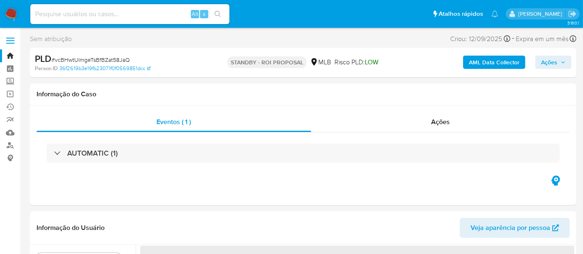 This screenshot has width=583, height=254. Describe the element at coordinates (572, 14) in the screenshot. I see `a: Sair` at that location.